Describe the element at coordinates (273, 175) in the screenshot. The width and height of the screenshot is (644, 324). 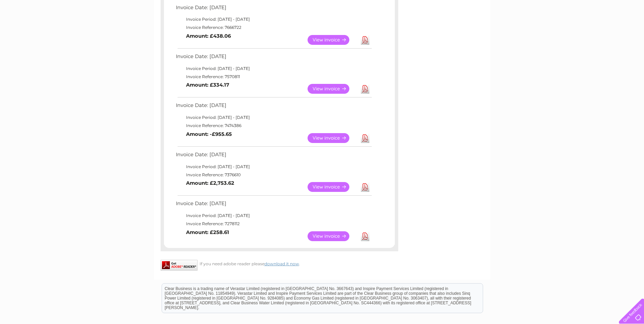
I see `td: Invoice Reference: 7376610` at that location.